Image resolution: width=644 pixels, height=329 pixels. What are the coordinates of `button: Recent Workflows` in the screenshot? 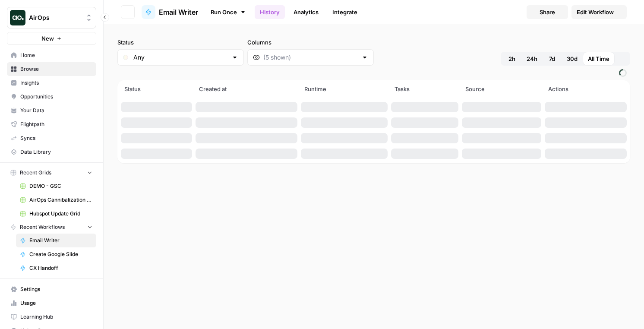 It's located at (51, 228).